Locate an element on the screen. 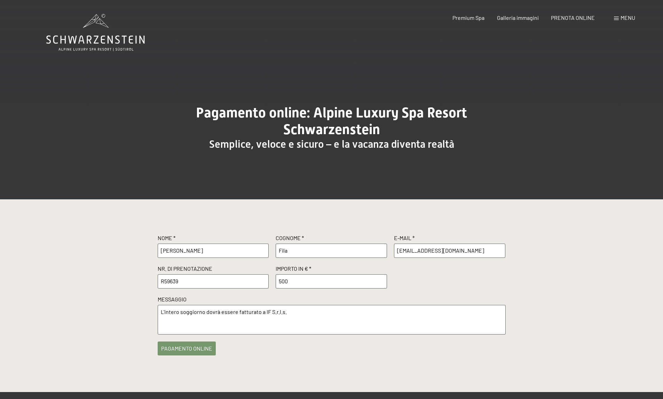 The image size is (663, 399). label: Cognome * is located at coordinates (331, 239).